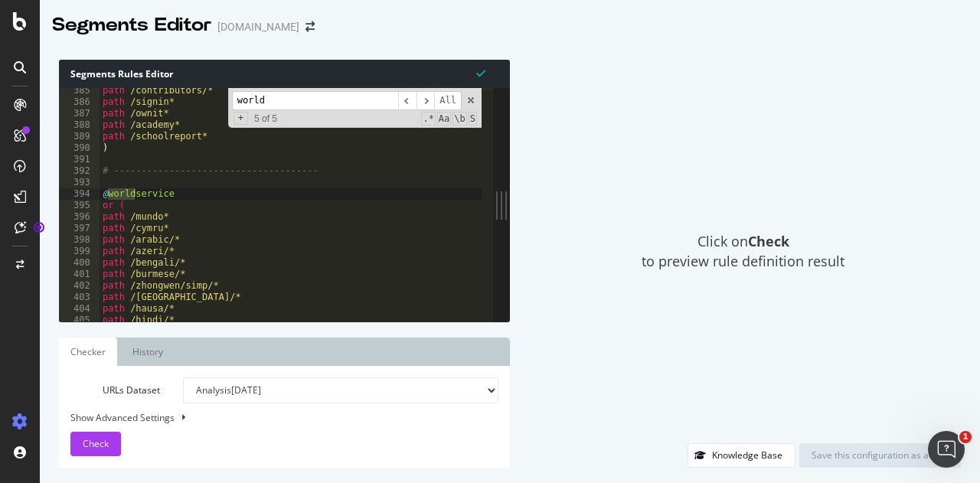 The height and width of the screenshot is (483, 980). I want to click on div: 396, so click(79, 217).